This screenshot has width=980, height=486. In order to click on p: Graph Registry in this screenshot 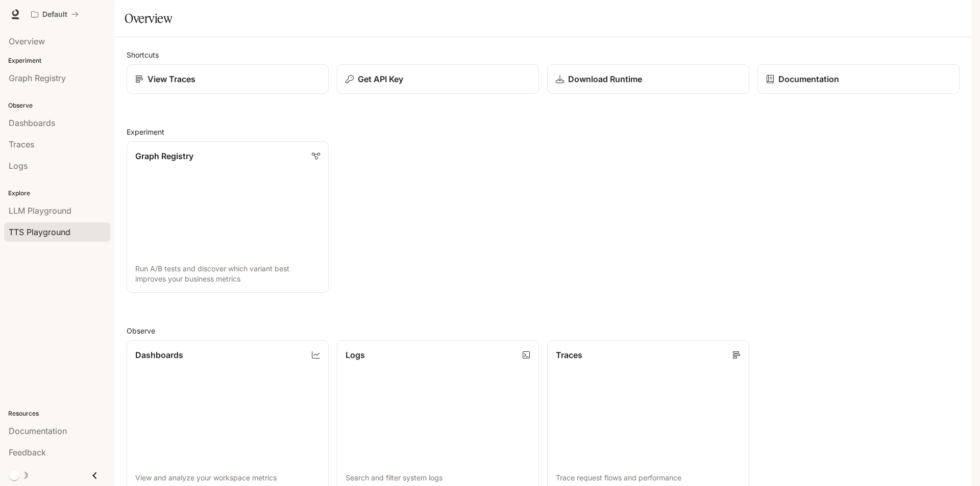, I will do `click(164, 156)`.